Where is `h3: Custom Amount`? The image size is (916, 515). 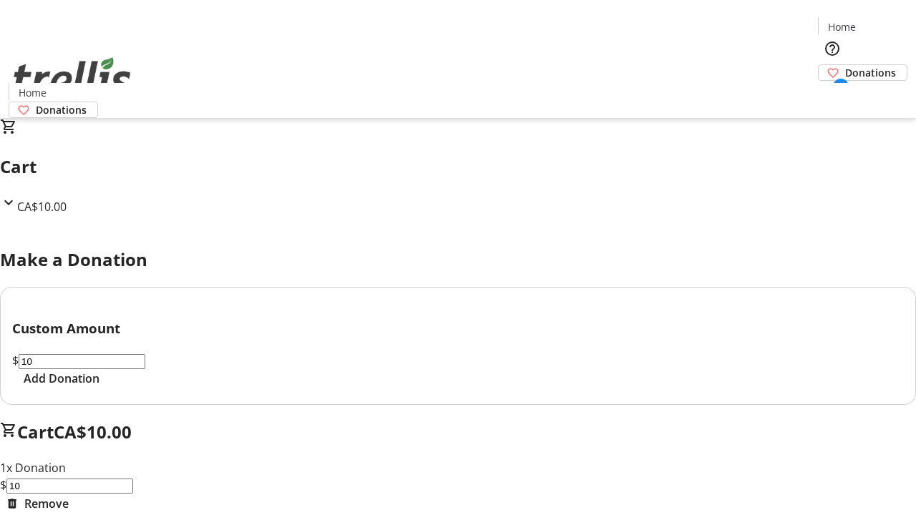
h3: Custom Amount is located at coordinates (458, 328).